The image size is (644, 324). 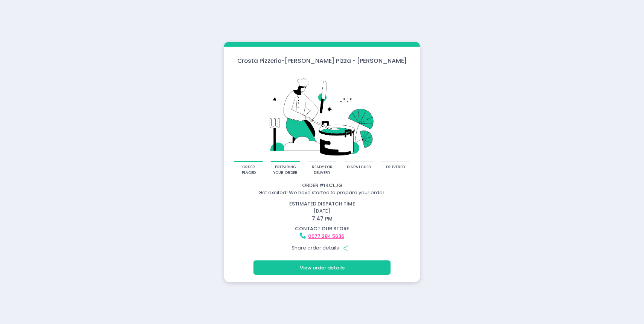 I want to click on div: ready for delivery, so click(x=322, y=170).